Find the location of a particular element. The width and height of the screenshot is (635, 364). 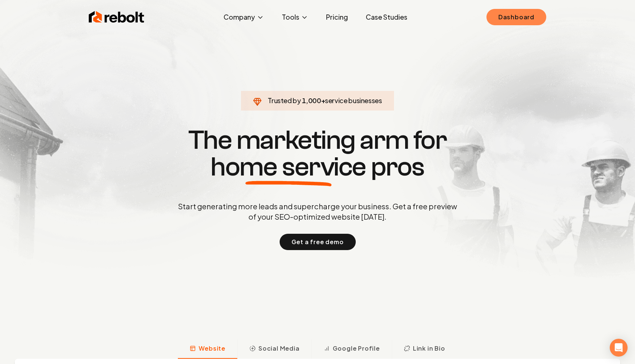

p: Start generating more leads and supercharge your business. Get a free preview of your SEO-optimiz... is located at coordinates (318, 211).